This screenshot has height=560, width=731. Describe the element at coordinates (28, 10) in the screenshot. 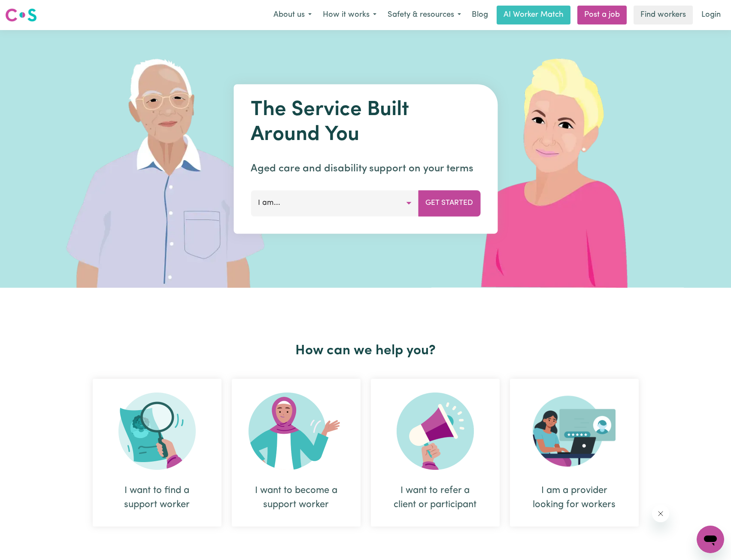

I see `span: Need any help?` at that location.